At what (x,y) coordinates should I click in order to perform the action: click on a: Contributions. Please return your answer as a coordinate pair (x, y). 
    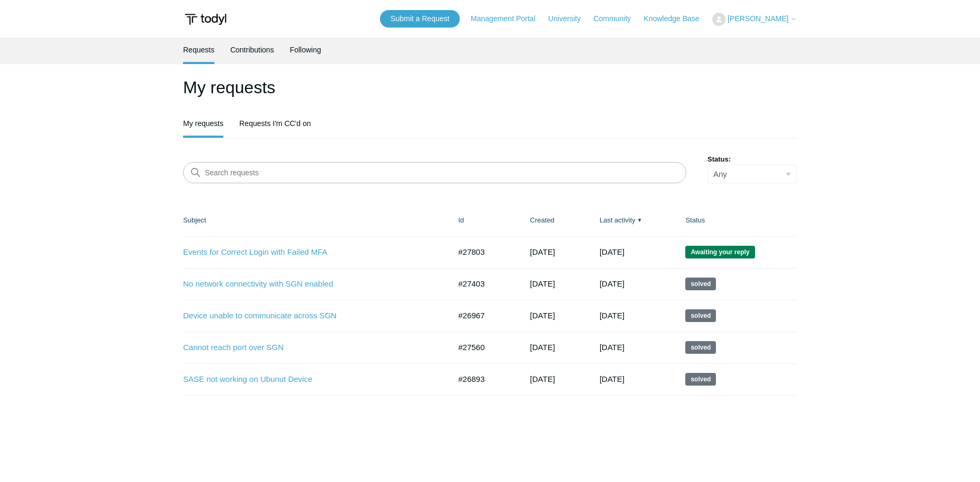
    Looking at the image, I should click on (252, 50).